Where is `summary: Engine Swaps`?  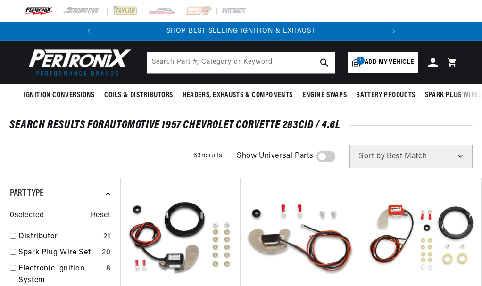
summary: Engine Swaps is located at coordinates (325, 95).